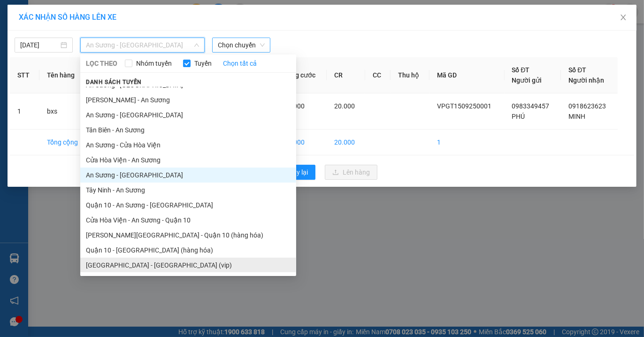  I want to click on td: bxs, so click(65, 111).